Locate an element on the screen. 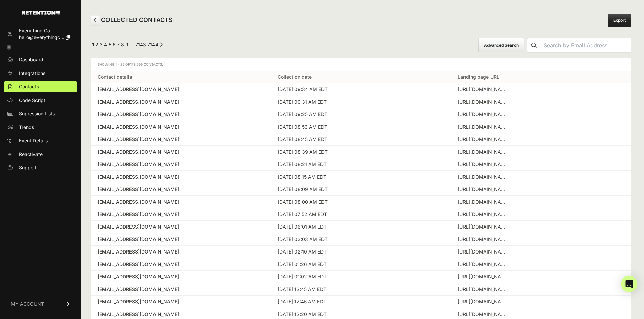  a: MY ACCOUNT is located at coordinates (41, 304).